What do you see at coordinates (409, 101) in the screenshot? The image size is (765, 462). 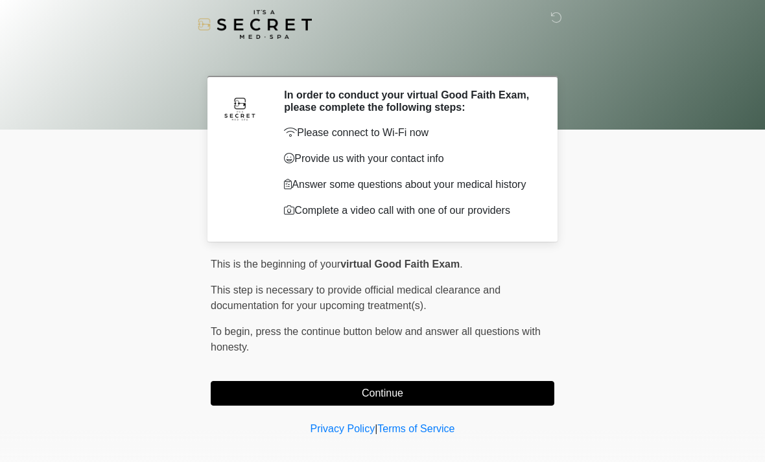 I see `h2: In order to conduct your virtual Good Faith Exam, please complete the following steps:` at bounding box center [409, 101].